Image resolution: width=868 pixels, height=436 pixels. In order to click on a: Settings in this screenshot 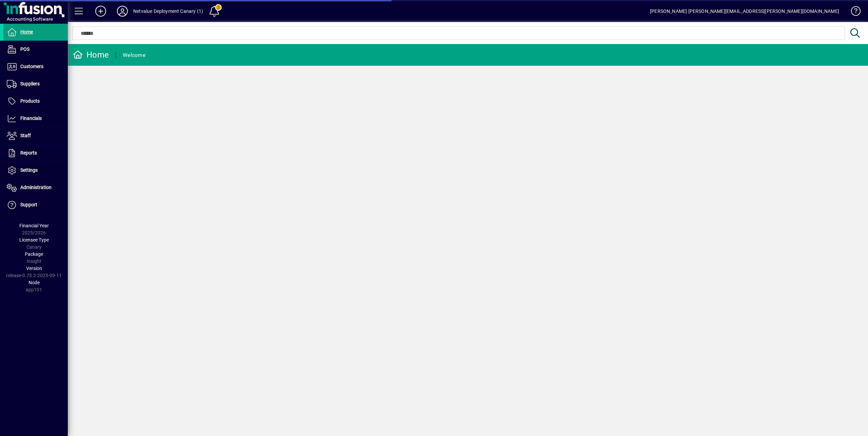, I will do `click(35, 171)`.